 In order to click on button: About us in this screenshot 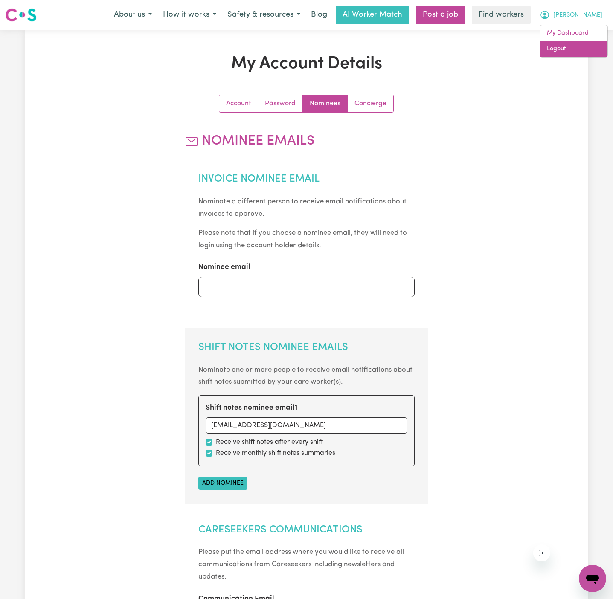, I will do `click(133, 15)`.